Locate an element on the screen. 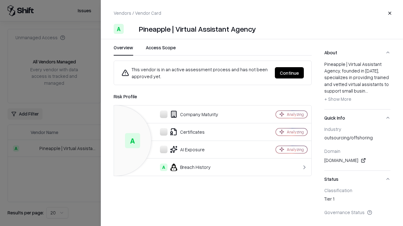  div: About is located at coordinates (357, 85).